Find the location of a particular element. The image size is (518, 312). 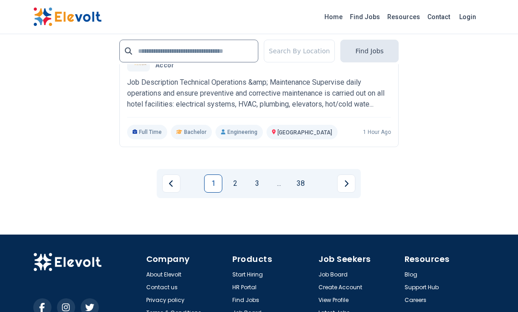

a: HR Portal is located at coordinates (244, 287).